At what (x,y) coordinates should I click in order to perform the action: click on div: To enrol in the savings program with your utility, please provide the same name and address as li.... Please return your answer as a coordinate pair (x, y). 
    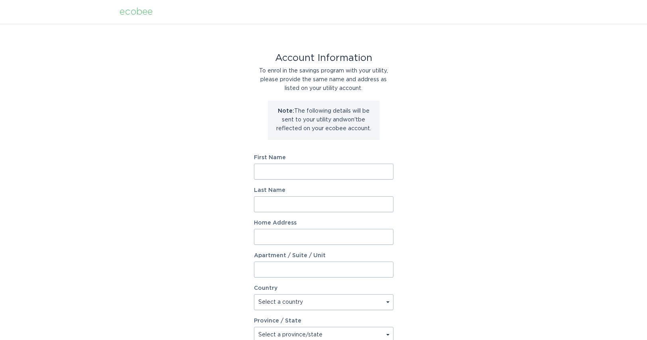
    Looking at the image, I should click on (324, 80).